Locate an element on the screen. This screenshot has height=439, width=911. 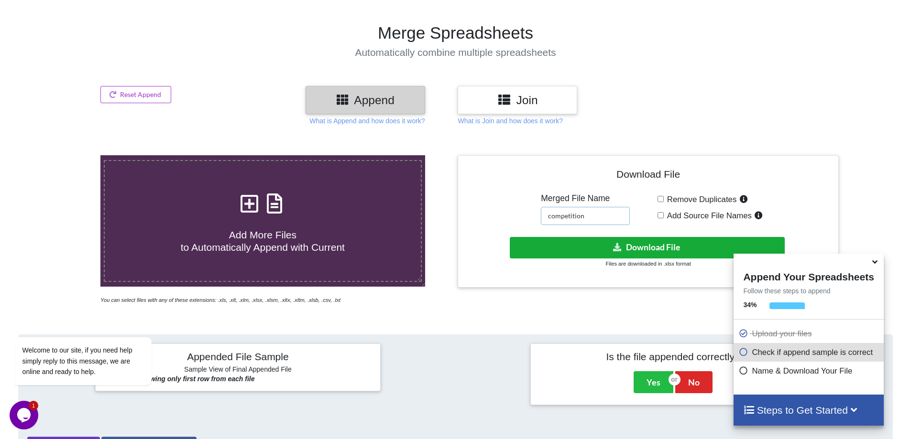
h3: Join is located at coordinates (517, 100).